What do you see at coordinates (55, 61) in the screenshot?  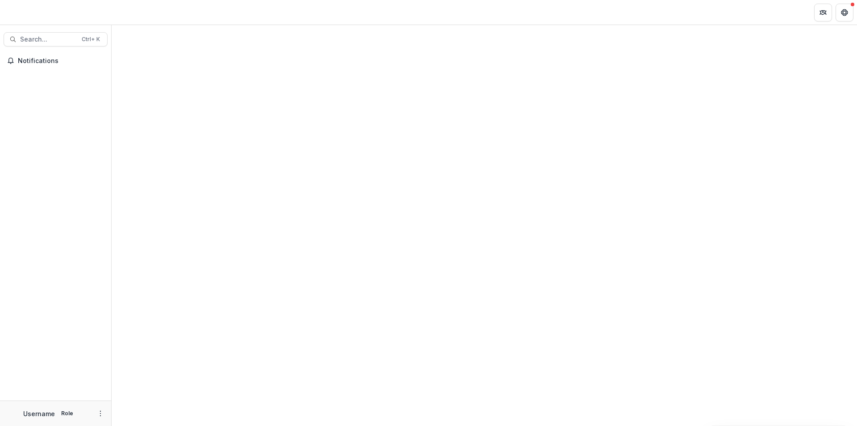 I see `button: Notifications` at bounding box center [55, 61].